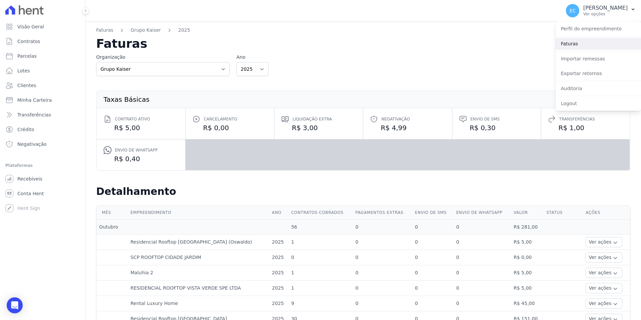 Image resolution: width=641 pixels, height=320 pixels. Describe the element at coordinates (433, 213) in the screenshot. I see `th: Envio de SMS` at that location.